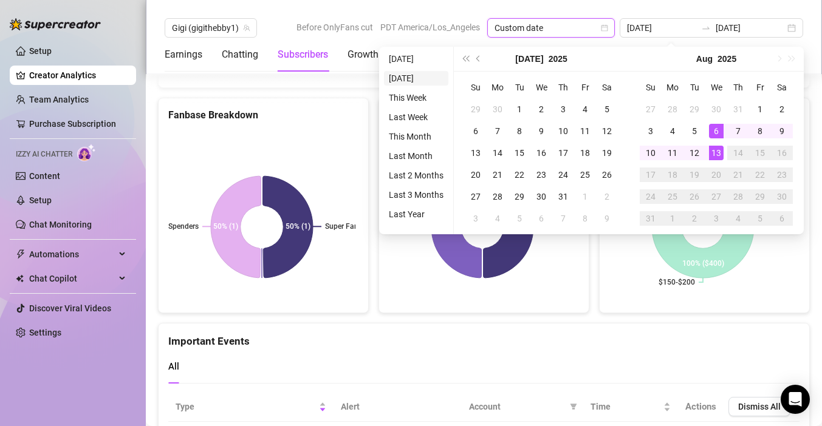 The width and height of the screenshot is (822, 426). I want to click on div: 16, so click(782, 153).